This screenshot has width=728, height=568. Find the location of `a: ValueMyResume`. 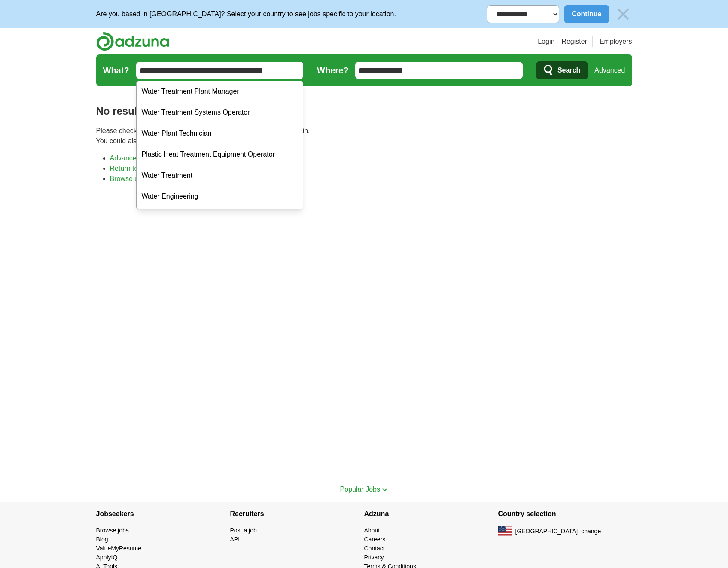

a: ValueMyResume is located at coordinates (119, 549).